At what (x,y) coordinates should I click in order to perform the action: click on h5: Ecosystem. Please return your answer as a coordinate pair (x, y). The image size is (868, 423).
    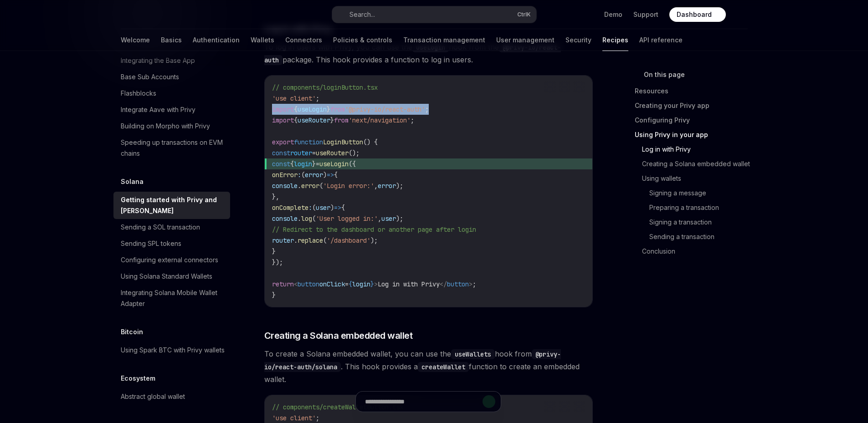
    Looking at the image, I should click on (138, 379).